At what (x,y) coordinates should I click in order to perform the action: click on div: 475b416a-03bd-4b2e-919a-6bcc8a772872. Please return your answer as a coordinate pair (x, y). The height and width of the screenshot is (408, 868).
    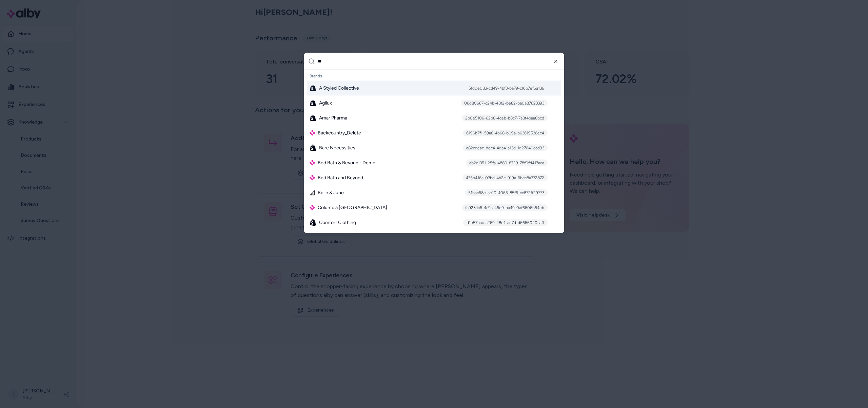
    Looking at the image, I should click on (505, 178).